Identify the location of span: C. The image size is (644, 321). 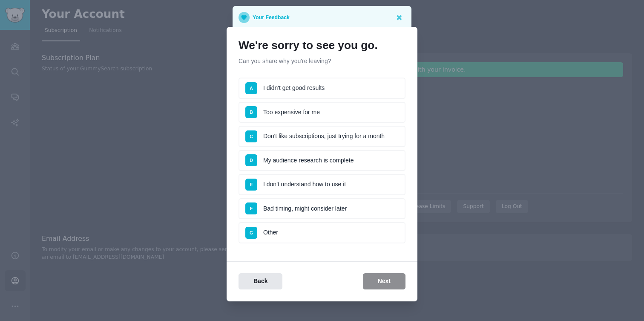
(251, 136).